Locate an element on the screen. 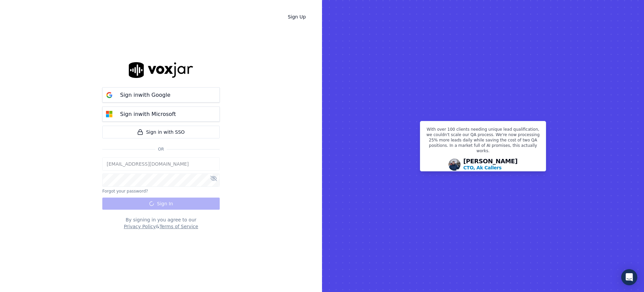 The width and height of the screenshot is (644, 292). p: Sign in with Microsoft is located at coordinates (148, 114).